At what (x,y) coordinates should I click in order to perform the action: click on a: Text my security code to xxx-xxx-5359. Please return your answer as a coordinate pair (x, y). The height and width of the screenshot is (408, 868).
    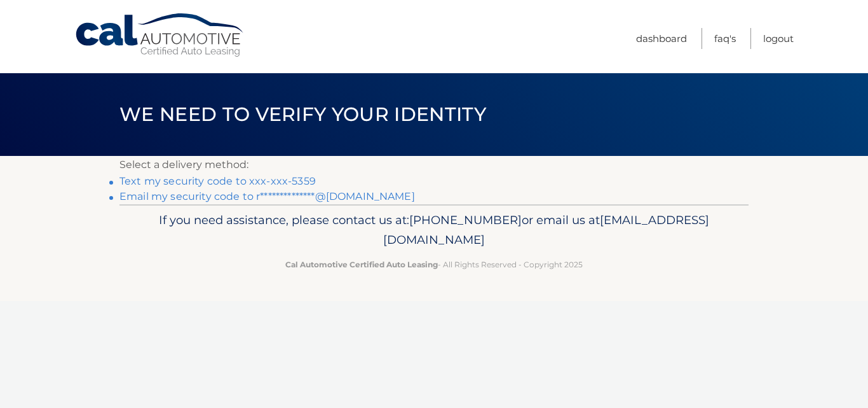
    Looking at the image, I should click on (217, 181).